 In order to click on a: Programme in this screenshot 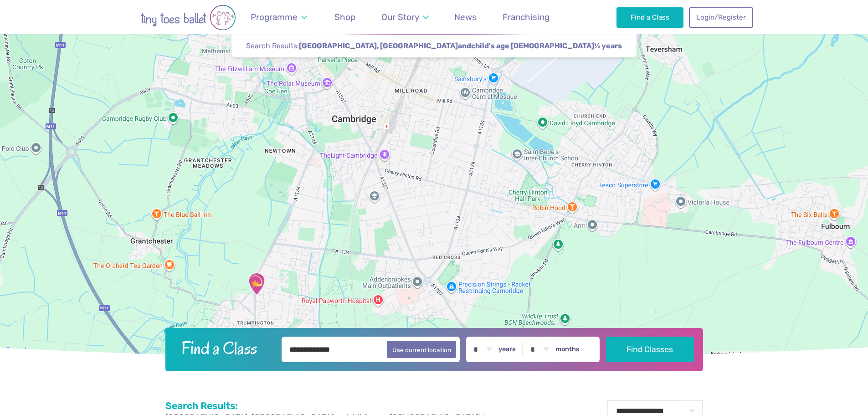, I will do `click(279, 17)`.